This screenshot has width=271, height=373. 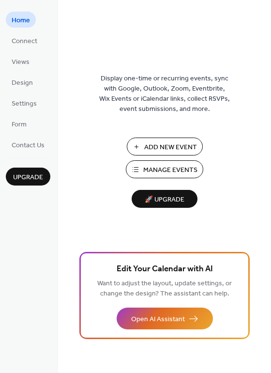 What do you see at coordinates (20, 61) in the screenshot?
I see `a: Views` at bounding box center [20, 61].